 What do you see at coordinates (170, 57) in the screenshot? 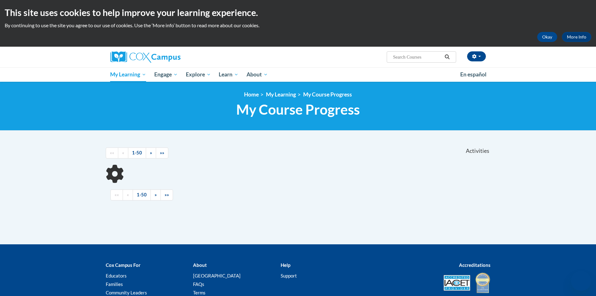
I see `a: Cox Campus` at bounding box center [170, 57].